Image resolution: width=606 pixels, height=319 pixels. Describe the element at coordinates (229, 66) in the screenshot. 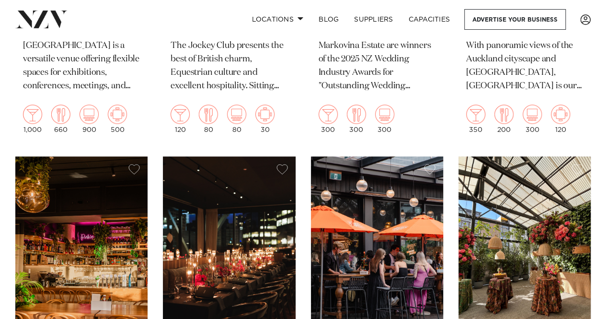

I see `p: The Jockey Club presents the best of British charm, Equestrian culture and excellent hospitality....` at that location.